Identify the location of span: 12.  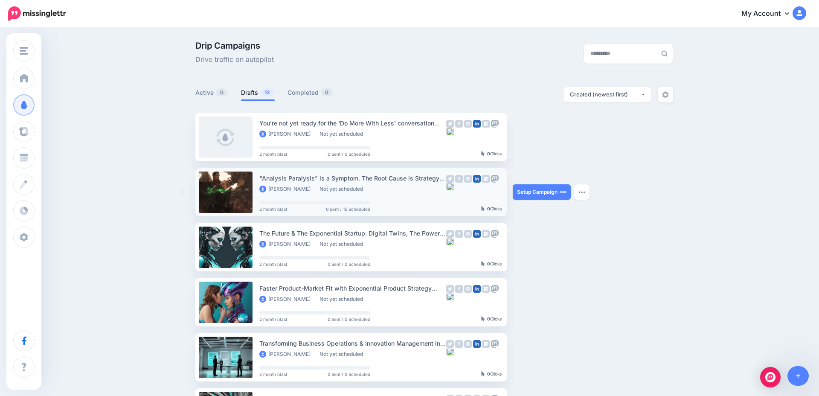
(267, 92).